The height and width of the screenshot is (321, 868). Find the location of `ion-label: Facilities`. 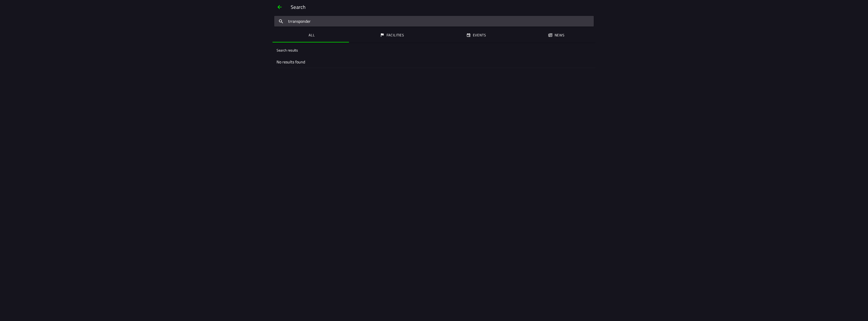

ion-label: Facilities is located at coordinates (396, 35).